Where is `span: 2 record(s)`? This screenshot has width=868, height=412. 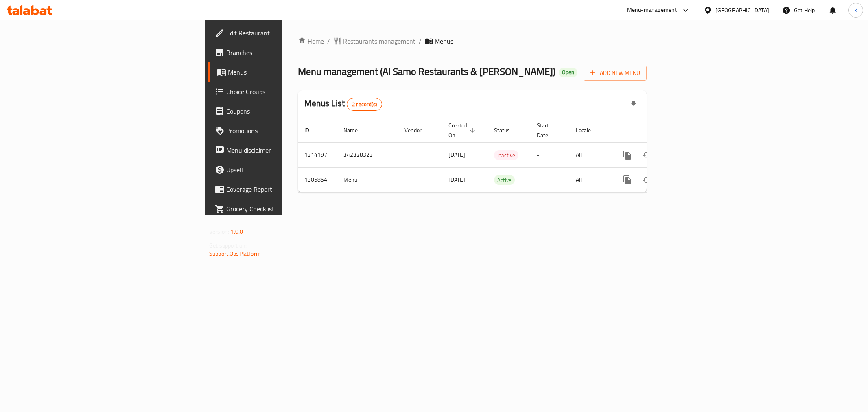
span: 2 record(s) is located at coordinates (364, 104).